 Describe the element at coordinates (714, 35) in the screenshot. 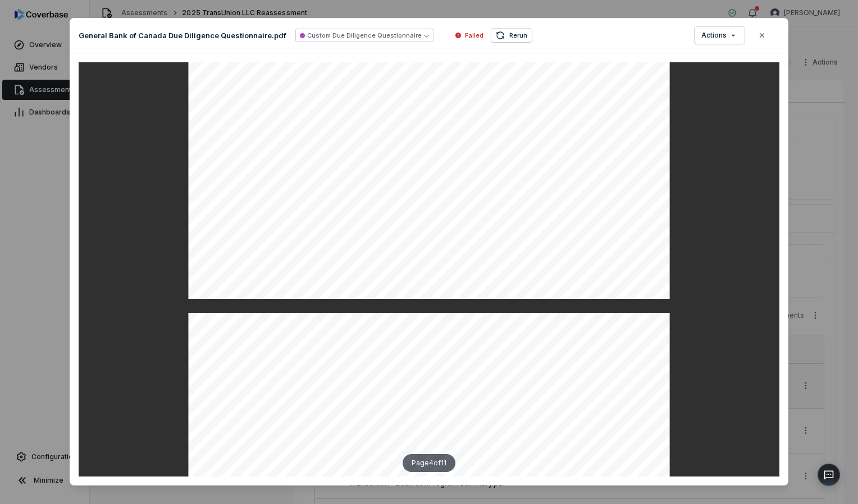

I see `span: Actions` at that location.